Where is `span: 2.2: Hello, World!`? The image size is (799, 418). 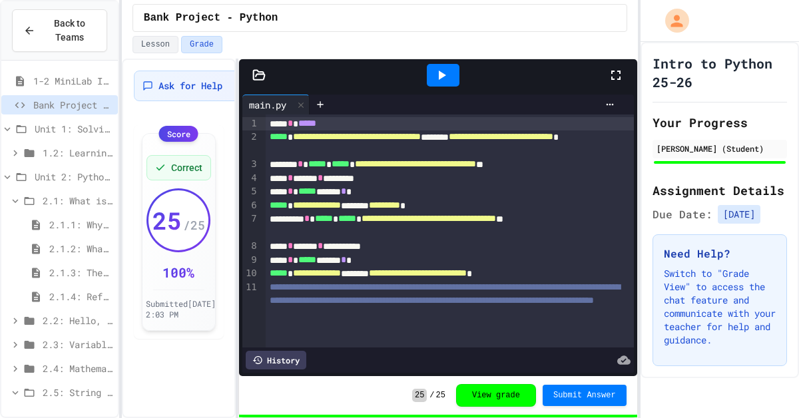 span: 2.2: Hello, World! is located at coordinates (77, 320).